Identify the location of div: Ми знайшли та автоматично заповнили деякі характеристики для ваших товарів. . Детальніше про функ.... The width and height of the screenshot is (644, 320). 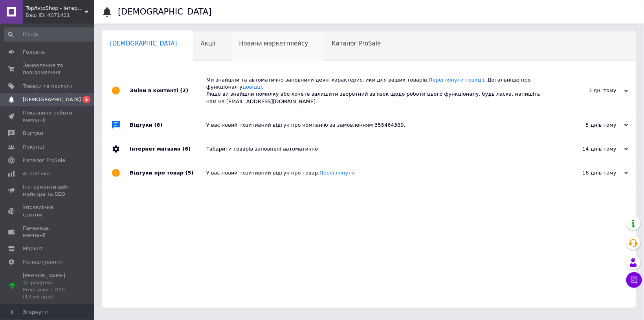
(378, 91).